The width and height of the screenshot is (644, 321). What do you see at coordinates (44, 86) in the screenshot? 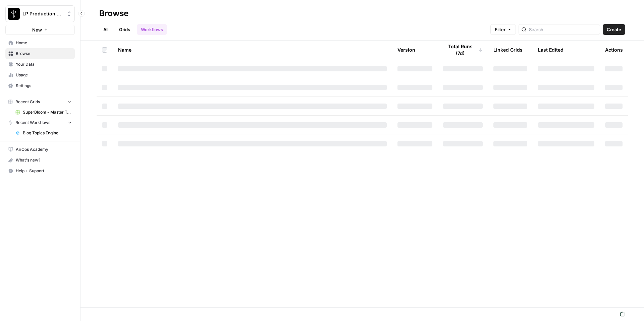
I see `span: Settings` at bounding box center [44, 86].